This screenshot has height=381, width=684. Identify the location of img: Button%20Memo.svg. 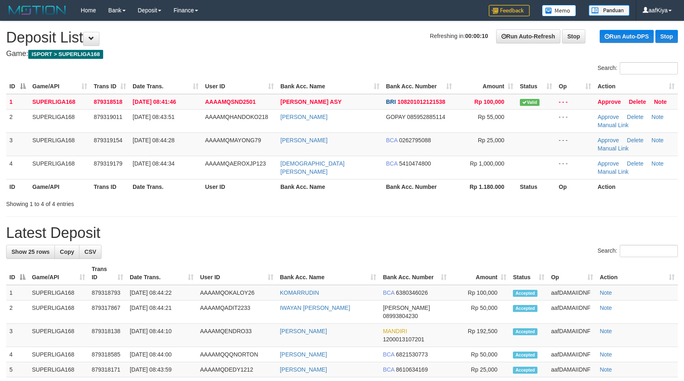
(559, 11).